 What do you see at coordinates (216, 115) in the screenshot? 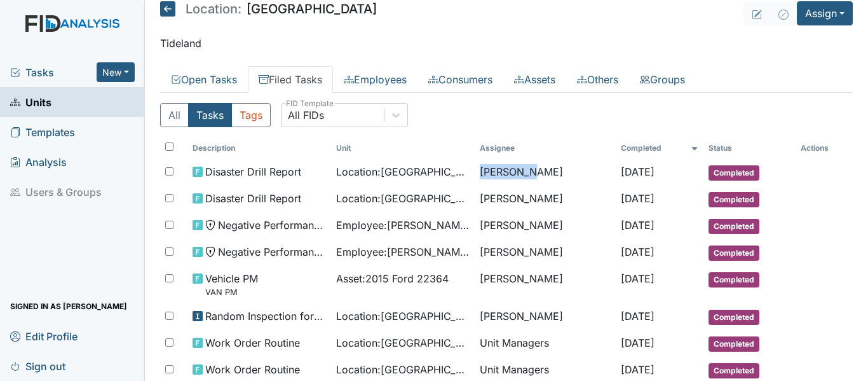
I see `div: Type filter` at bounding box center [216, 115].